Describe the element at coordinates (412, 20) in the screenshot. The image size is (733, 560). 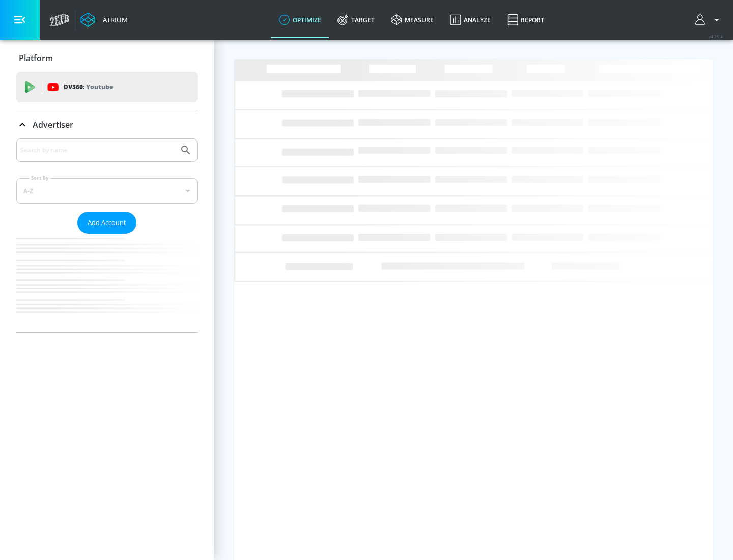
I see `a: measure` at that location.